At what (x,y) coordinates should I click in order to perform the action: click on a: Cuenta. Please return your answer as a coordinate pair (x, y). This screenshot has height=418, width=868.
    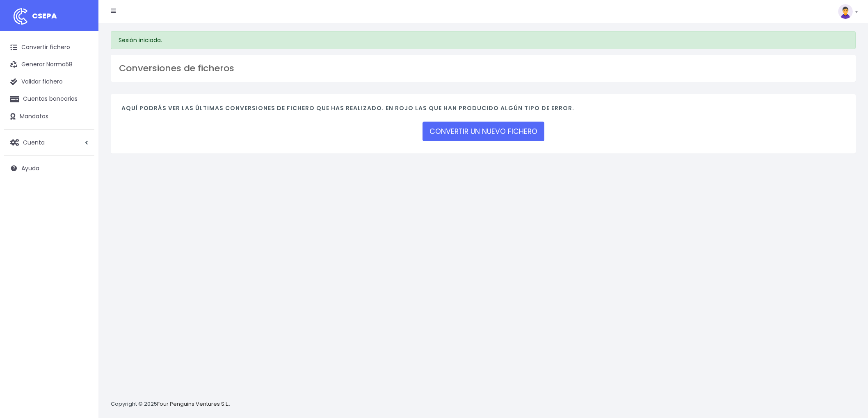
    Looking at the image, I should click on (49, 143).